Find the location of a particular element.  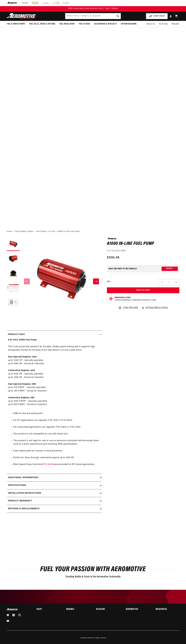

button: Add to Cart is located at coordinates (143, 290).